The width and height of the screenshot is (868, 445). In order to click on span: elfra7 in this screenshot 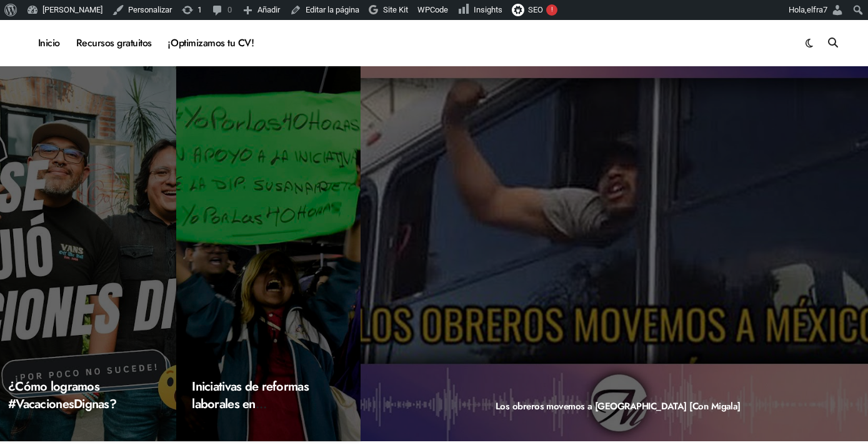, I will do `click(817, 10)`.